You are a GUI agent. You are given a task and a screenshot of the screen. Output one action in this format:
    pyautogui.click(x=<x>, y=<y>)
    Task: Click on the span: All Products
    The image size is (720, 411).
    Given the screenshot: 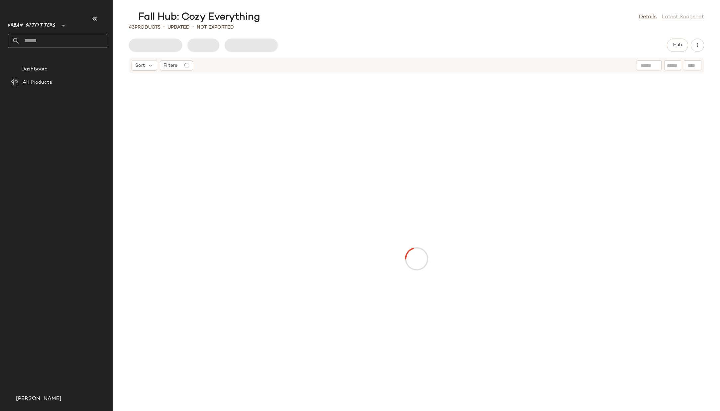 What is the action you would take?
    pyautogui.click(x=37, y=82)
    